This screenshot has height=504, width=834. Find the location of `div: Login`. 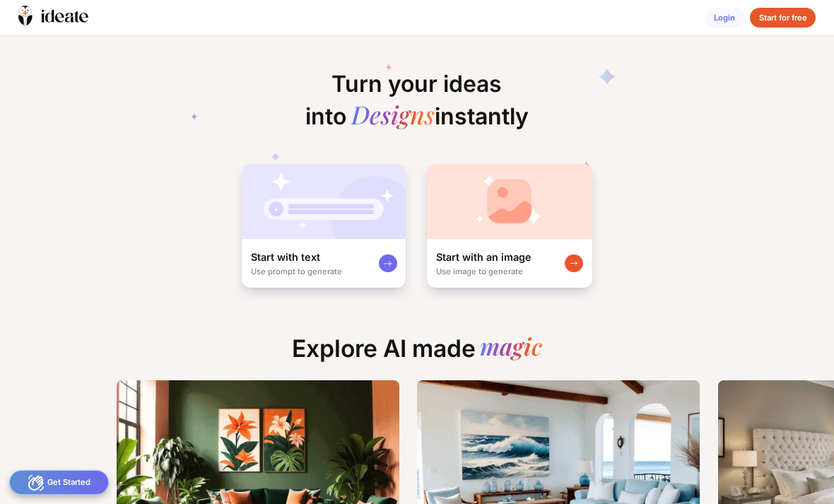

div: Login is located at coordinates (724, 18).